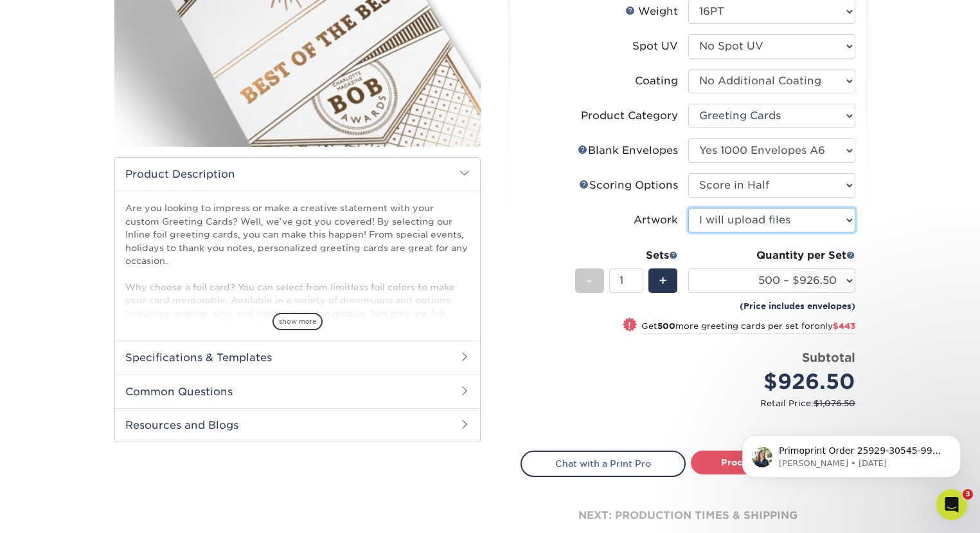 The width and height of the screenshot is (980, 533). What do you see at coordinates (776, 382) in the screenshot?
I see `div: $926.50` at bounding box center [776, 382].